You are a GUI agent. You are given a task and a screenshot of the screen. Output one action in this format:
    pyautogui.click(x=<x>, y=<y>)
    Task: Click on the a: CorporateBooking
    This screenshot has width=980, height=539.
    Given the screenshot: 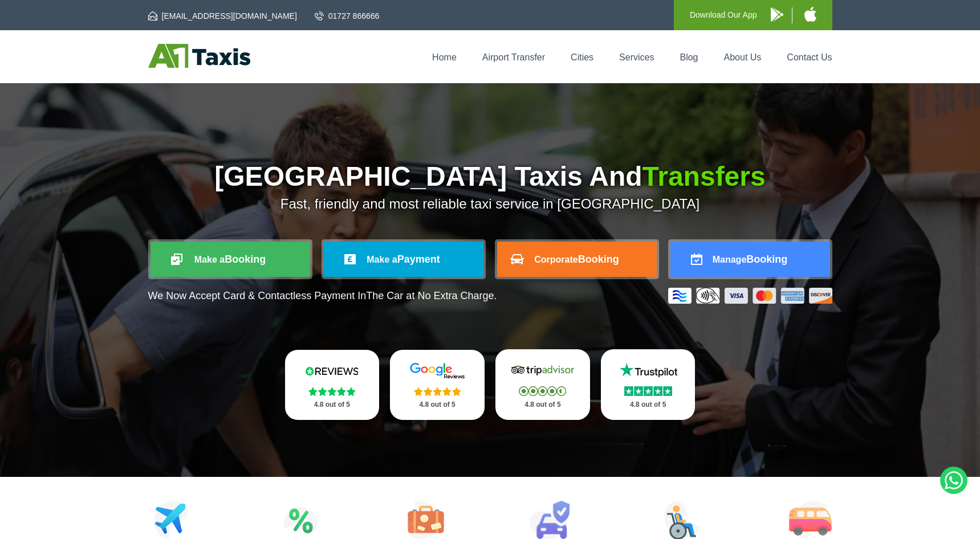 What is the action you would take?
    pyautogui.click(x=577, y=259)
    